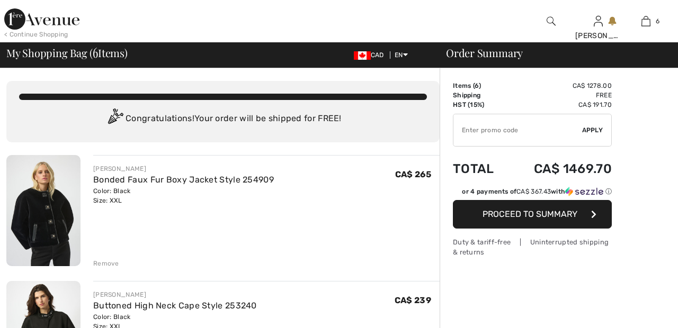 This screenshot has height=328, width=678. I want to click on img: Canadian Dollar, so click(362, 56).